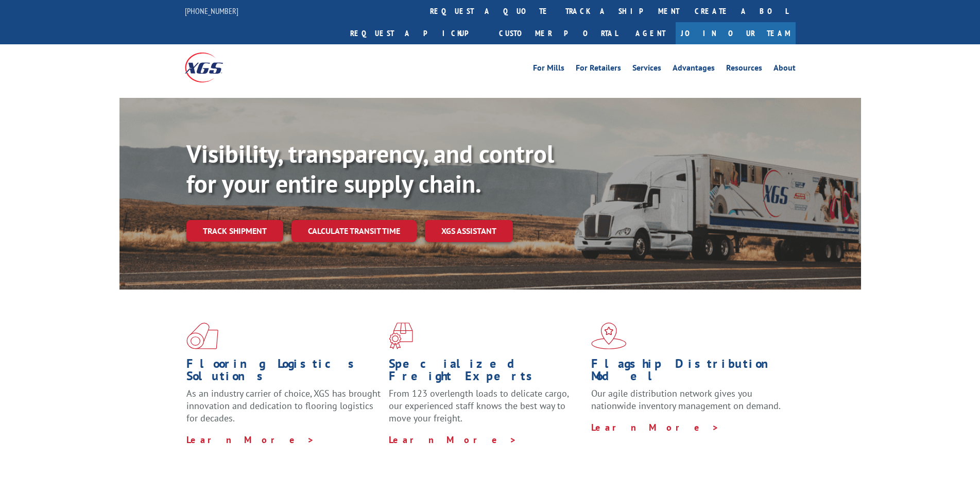 Image resolution: width=980 pixels, height=492 pixels. Describe the element at coordinates (686, 400) in the screenshot. I see `span: Our agile distribution network gives you nationwide inventory management on demand.` at that location.